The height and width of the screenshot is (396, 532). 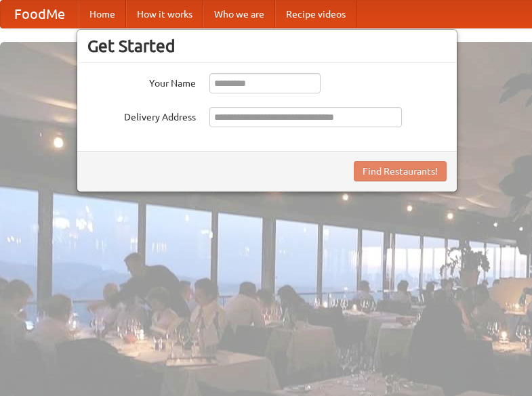 I want to click on a: FoodMe, so click(x=39, y=14).